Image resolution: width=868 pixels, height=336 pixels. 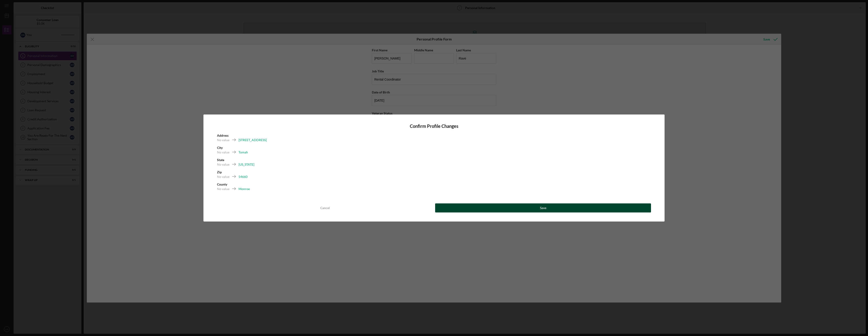 I want to click on b: City, so click(x=220, y=148).